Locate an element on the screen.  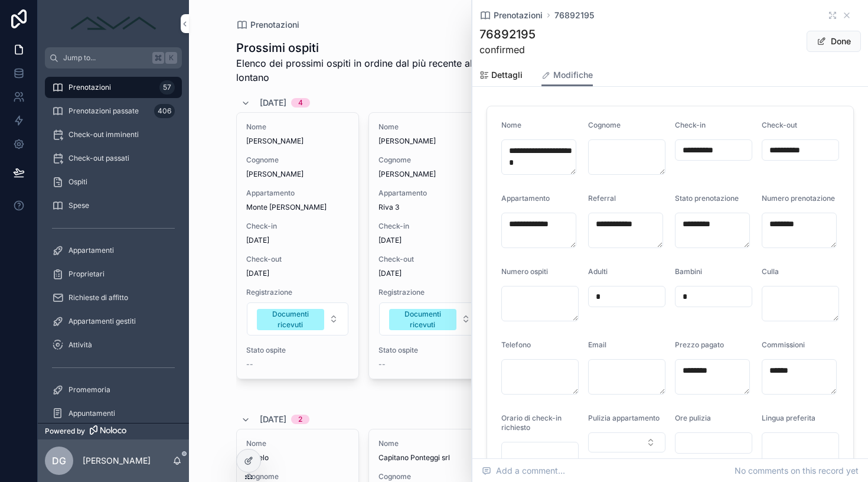
span: Riva 3 is located at coordinates (430, 208).